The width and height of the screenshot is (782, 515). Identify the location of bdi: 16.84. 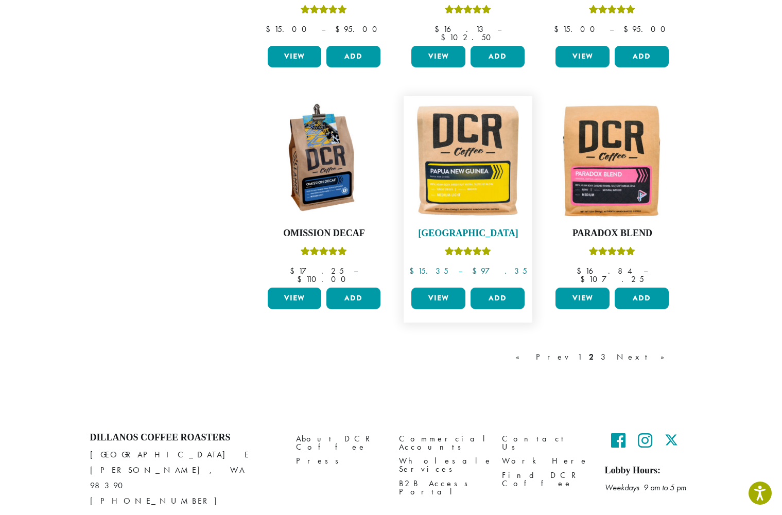
(605, 271).